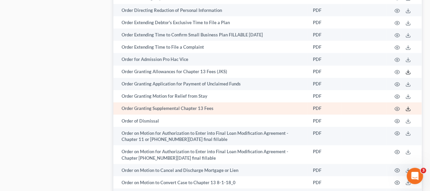 The height and width of the screenshot is (191, 430). Describe the element at coordinates (211, 170) in the screenshot. I see `td: Order on Motion to Cancel and Discharge Mortgage or Lien` at that location.